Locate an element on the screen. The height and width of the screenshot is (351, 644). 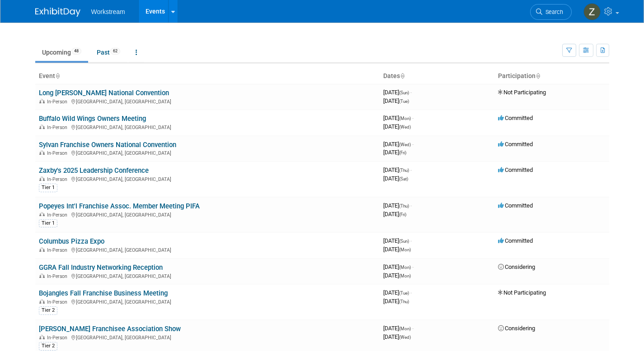
a: Buffalo Wild Wings Owners Meeting is located at coordinates (92, 119).